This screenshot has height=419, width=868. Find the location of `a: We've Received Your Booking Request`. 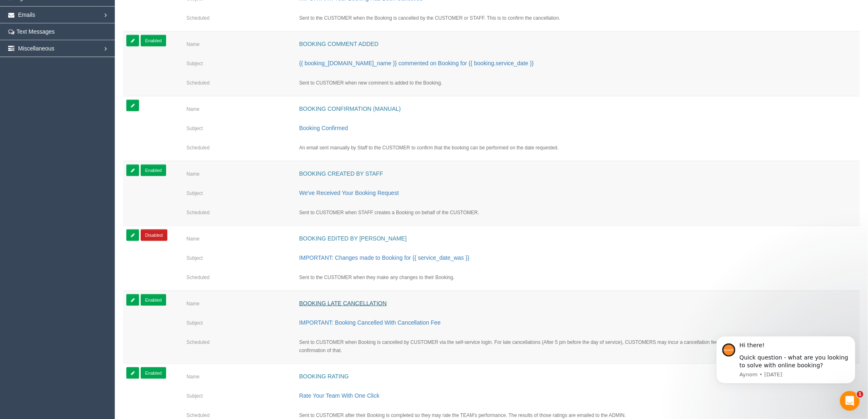

a: We've Received Your Booking Request is located at coordinates (349, 193).